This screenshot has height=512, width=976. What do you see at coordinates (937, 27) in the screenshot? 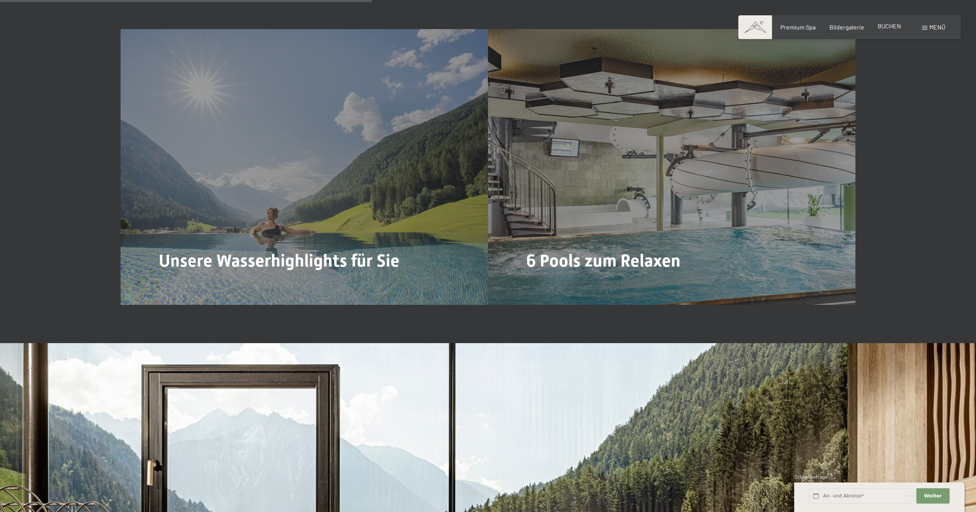
I see `span: Menü` at bounding box center [937, 27].